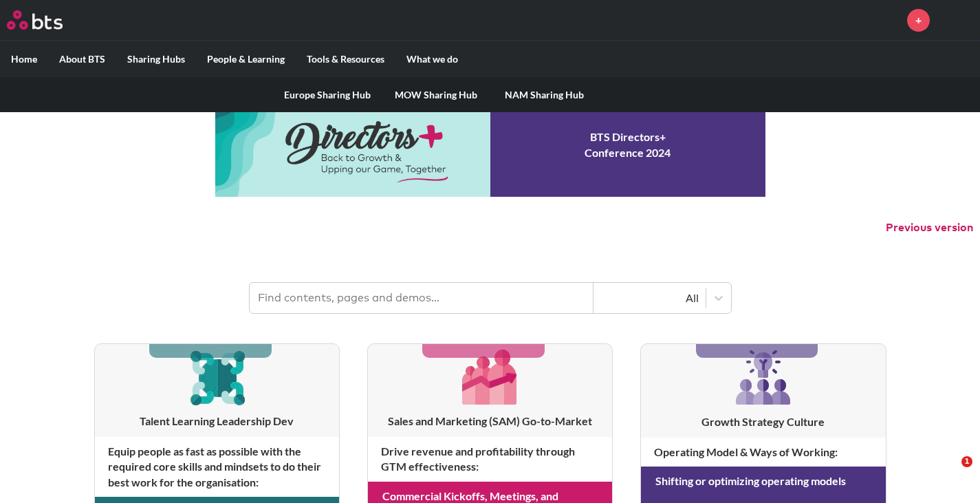 Image resolution: width=980 pixels, height=503 pixels. I want to click on img: BTS Logo, so click(34, 20).